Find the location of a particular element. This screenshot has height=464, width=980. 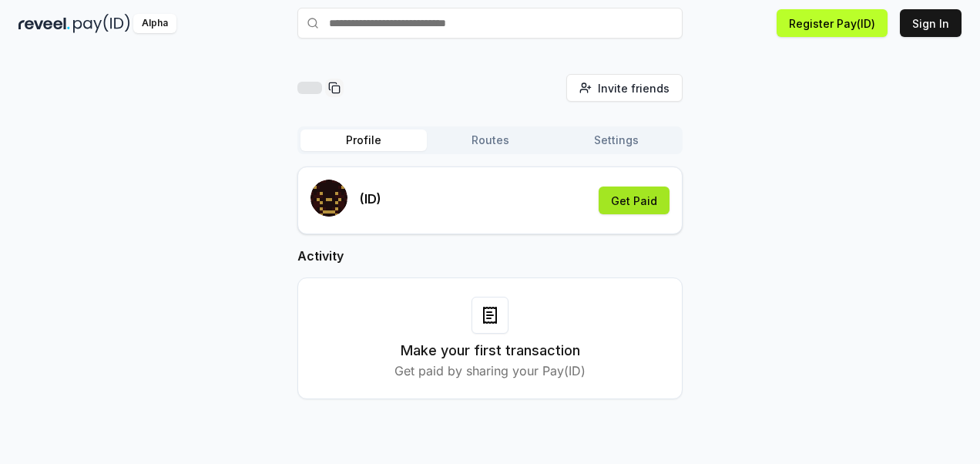

button: Routes is located at coordinates (490, 140).